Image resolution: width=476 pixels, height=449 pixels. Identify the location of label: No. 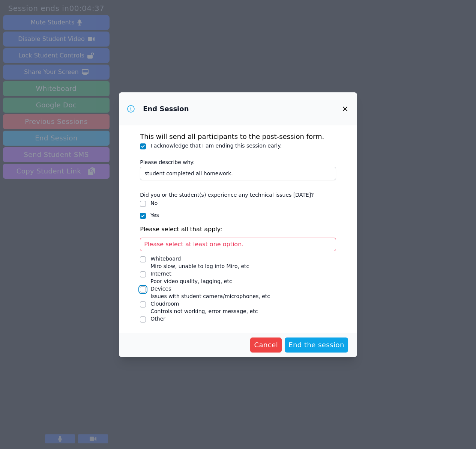
(154, 203).